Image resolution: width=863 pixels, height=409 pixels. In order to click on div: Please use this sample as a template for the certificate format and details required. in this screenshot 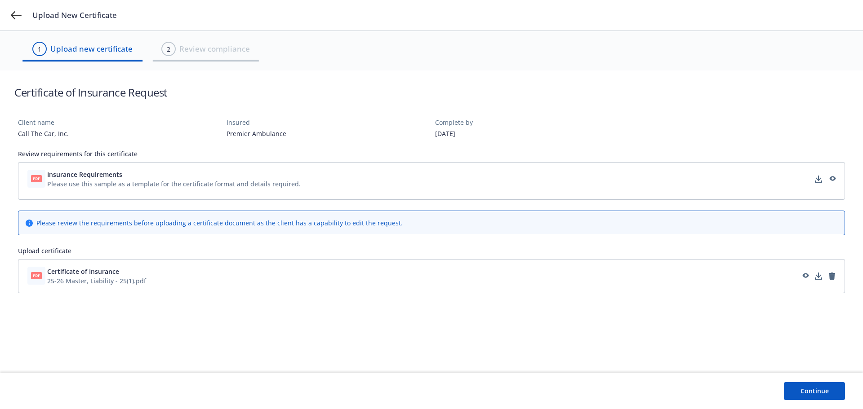, I will do `click(174, 184)`.